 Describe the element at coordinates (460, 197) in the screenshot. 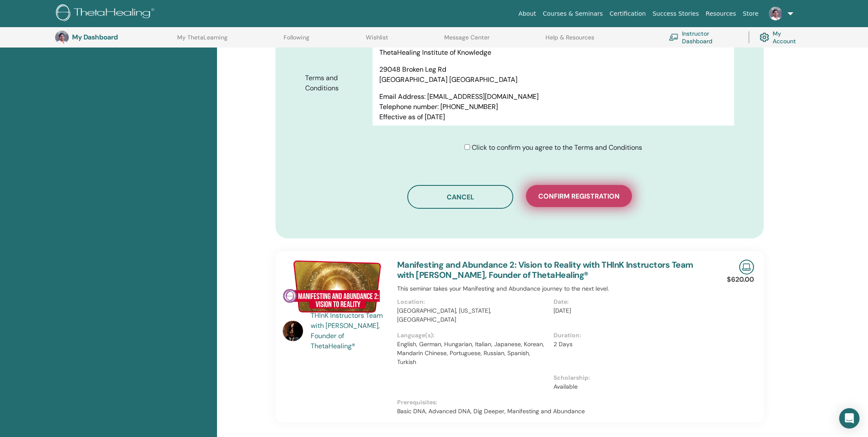

I see `span: Cancel` at that location.